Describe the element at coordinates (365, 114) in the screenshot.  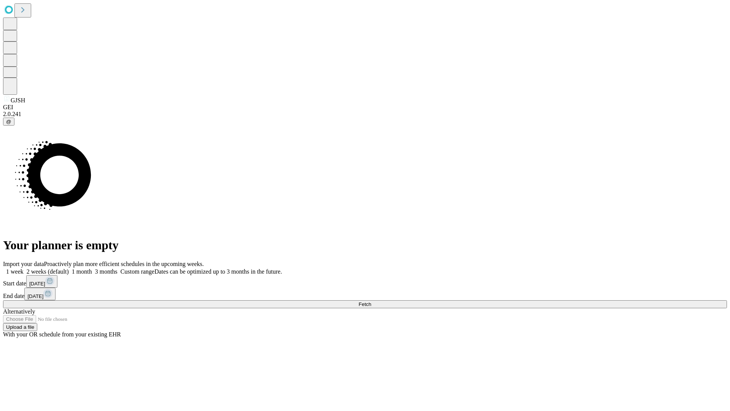
I see `div: 2.0.241` at that location.